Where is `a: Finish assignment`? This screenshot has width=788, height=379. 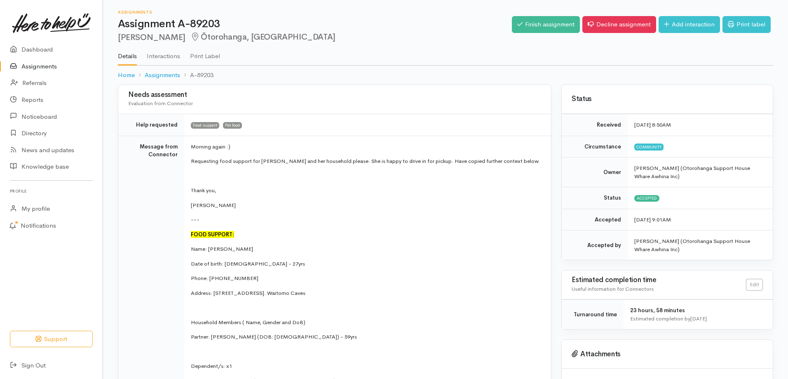
a: Finish assignment is located at coordinates (546, 24).